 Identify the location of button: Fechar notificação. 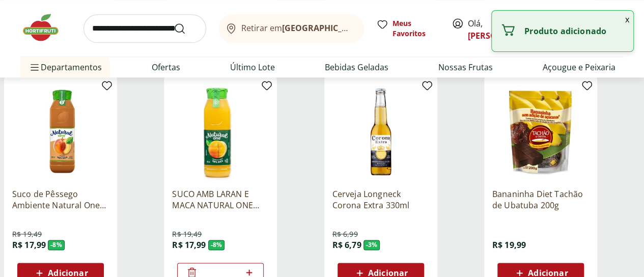
(627, 19).